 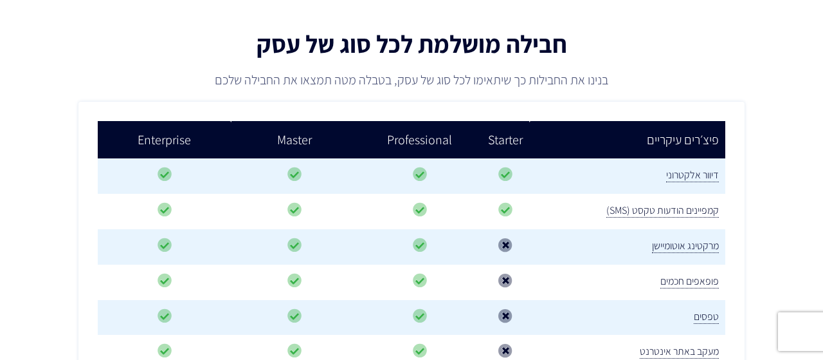 What do you see at coordinates (693, 175) in the screenshot?
I see `span: דיוור אלקטרוני` at bounding box center [693, 175].